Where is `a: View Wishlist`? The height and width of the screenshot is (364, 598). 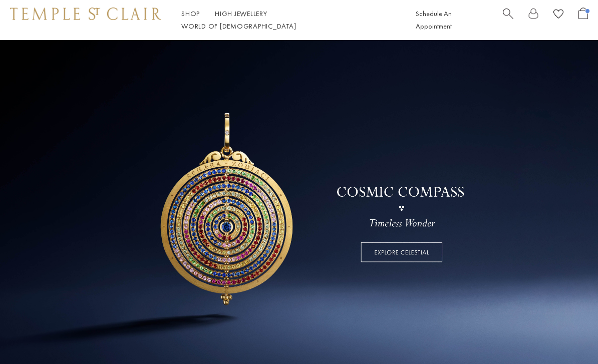
a: View Wishlist is located at coordinates (558, 15).